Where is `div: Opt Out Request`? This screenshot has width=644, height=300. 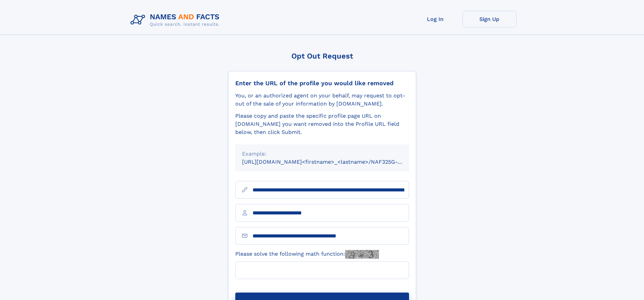 div: Opt Out Request is located at coordinates (322, 56).